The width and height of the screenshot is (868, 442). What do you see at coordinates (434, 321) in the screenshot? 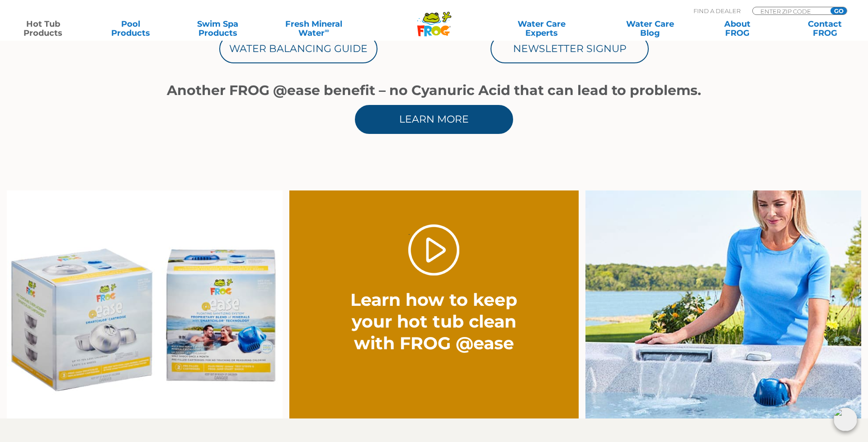
I see `h2: Learn how to keep your hot tub clean with FROG @ease` at bounding box center [434, 321].